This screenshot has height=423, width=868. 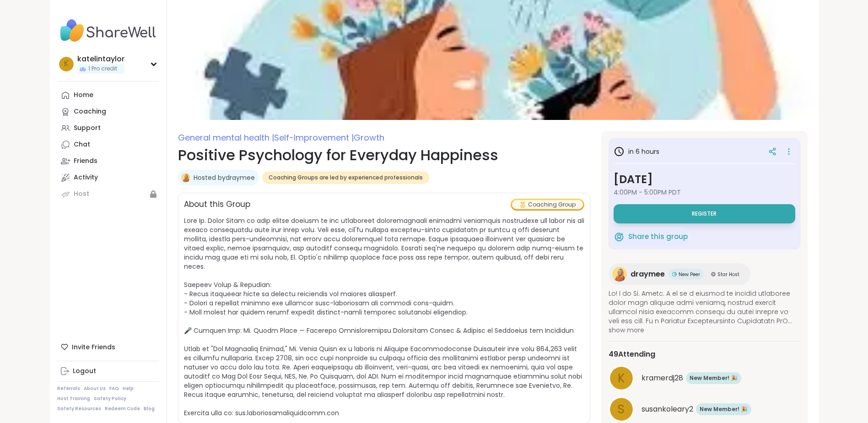 I want to click on span: Growth, so click(x=369, y=137).